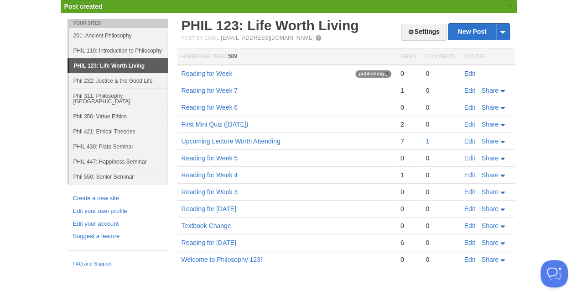 The width and height of the screenshot is (577, 292). Describe the element at coordinates (427, 141) in the screenshot. I see `a: 1` at that location.